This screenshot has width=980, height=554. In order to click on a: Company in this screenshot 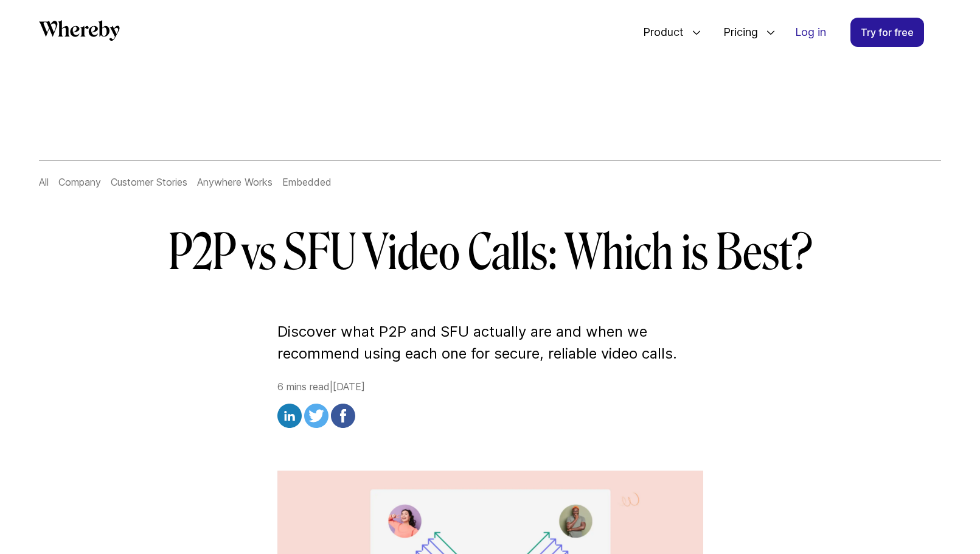, I will do `click(79, 182)`.